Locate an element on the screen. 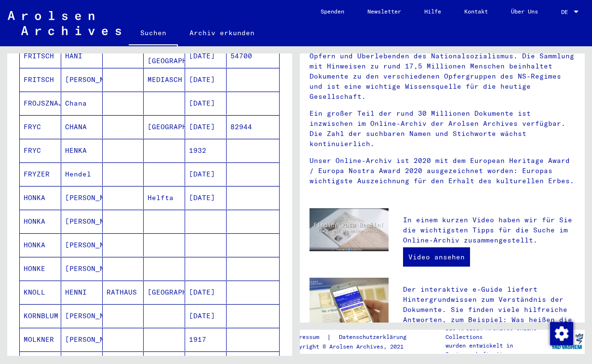 The image size is (592, 364). mat-cell: HENNI is located at coordinates (82, 292).